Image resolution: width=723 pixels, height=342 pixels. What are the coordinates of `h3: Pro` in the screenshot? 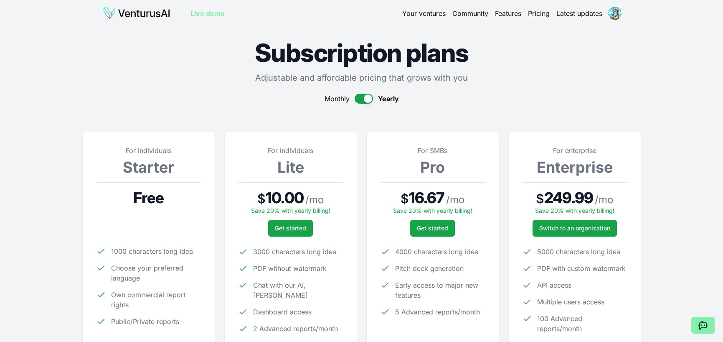 It's located at (433, 167).